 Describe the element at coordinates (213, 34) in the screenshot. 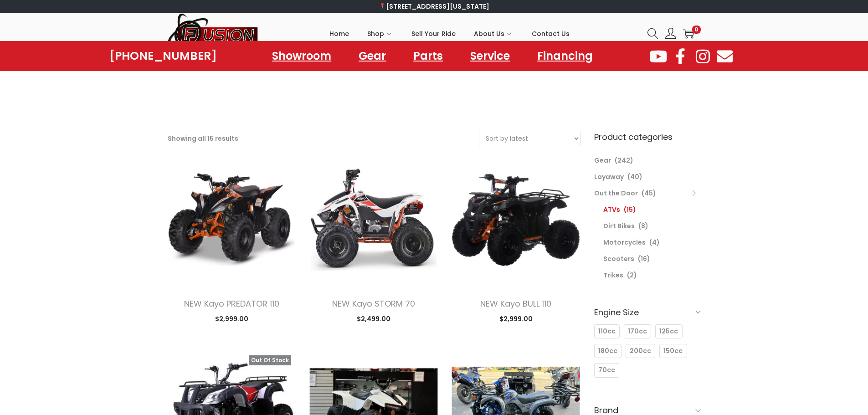

I see `img: Woostify retina logo` at that location.